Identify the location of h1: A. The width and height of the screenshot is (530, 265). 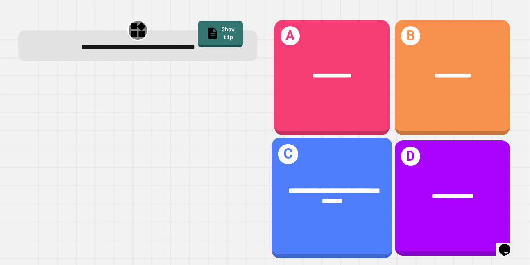
(290, 36).